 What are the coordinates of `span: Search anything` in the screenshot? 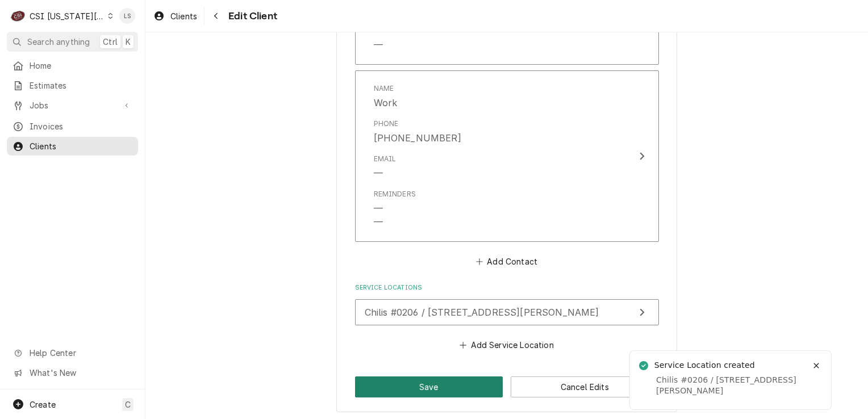 It's located at (58, 41).